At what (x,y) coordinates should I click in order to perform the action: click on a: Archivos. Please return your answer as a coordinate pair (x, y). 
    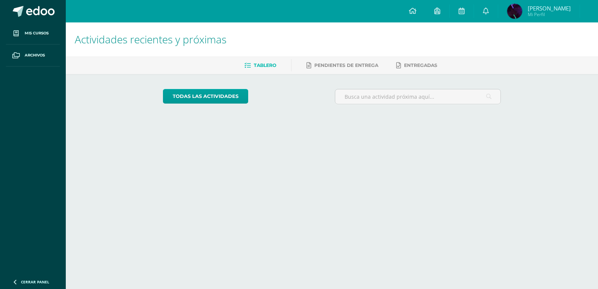
    Looking at the image, I should click on (33, 55).